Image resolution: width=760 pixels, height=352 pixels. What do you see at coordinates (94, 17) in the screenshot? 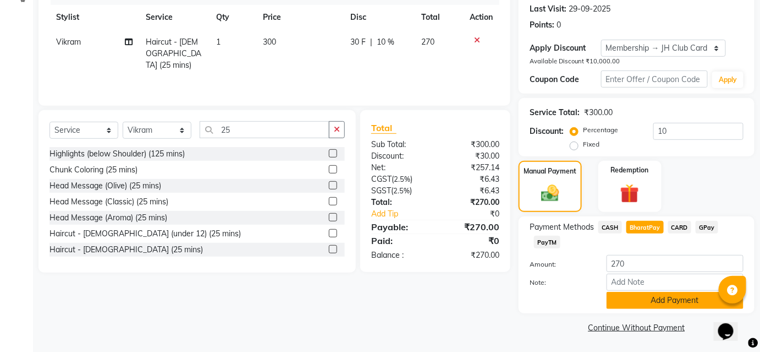
I see `th: Stylist` at bounding box center [94, 17].